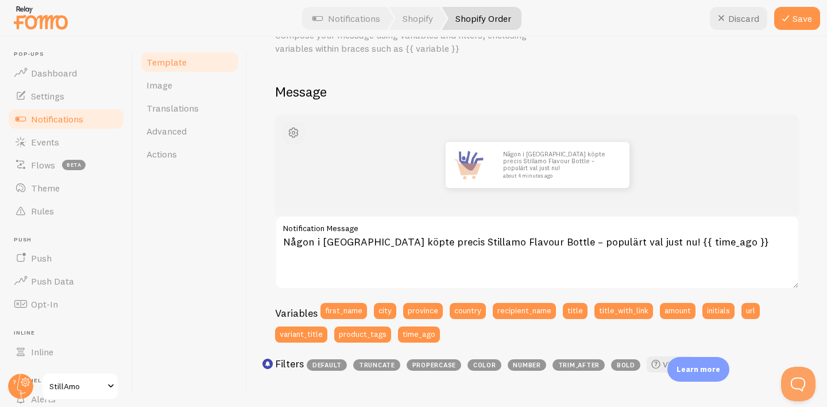  What do you see at coordinates (66, 165) in the screenshot?
I see `a: Flows beta` at bounding box center [66, 165].